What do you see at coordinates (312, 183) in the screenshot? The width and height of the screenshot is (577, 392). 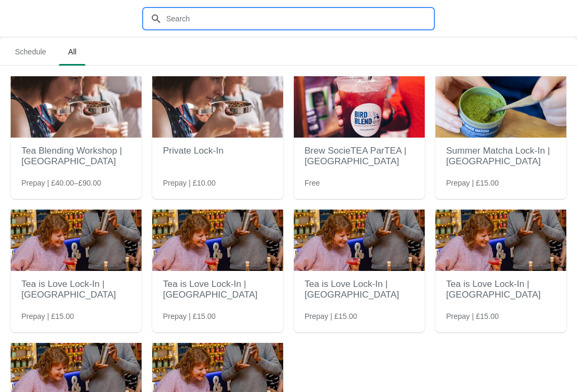 I see `span: Free` at bounding box center [312, 183].